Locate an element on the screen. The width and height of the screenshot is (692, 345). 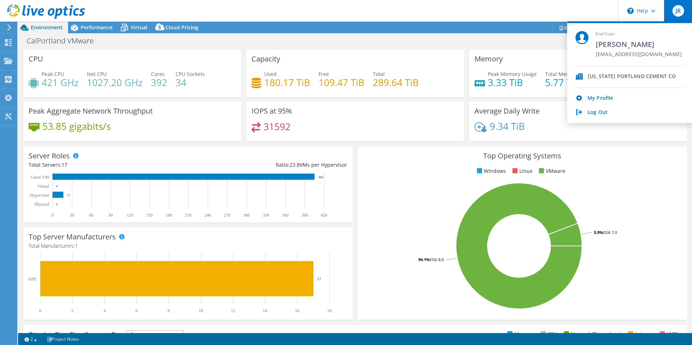
text: 210 is located at coordinates (188, 215).